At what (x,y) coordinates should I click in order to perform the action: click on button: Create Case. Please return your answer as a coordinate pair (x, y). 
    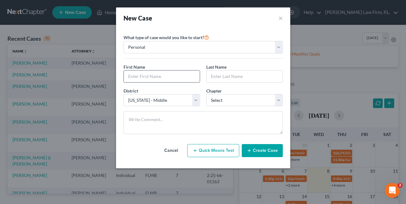
    Looking at the image, I should click on (262, 151).